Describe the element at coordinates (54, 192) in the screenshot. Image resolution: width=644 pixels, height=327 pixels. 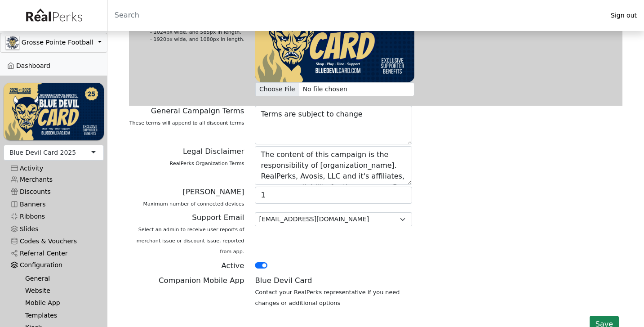
I see `a: Discounts` at that location.